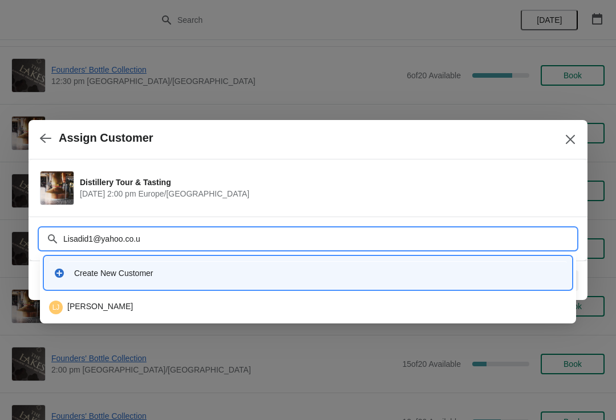 This screenshot has height=420, width=616. Describe the element at coordinates (571, 139) in the screenshot. I see `button: Close` at that location.